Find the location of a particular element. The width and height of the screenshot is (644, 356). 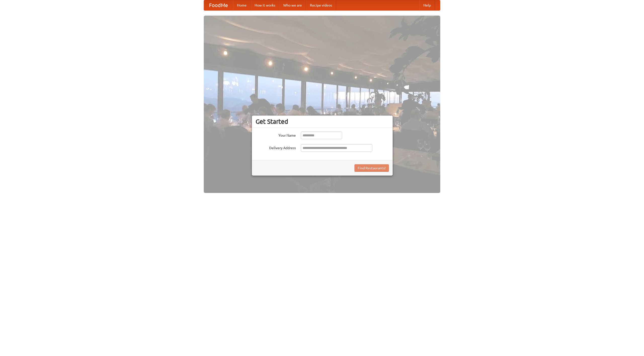

a: Help is located at coordinates (427, 5).